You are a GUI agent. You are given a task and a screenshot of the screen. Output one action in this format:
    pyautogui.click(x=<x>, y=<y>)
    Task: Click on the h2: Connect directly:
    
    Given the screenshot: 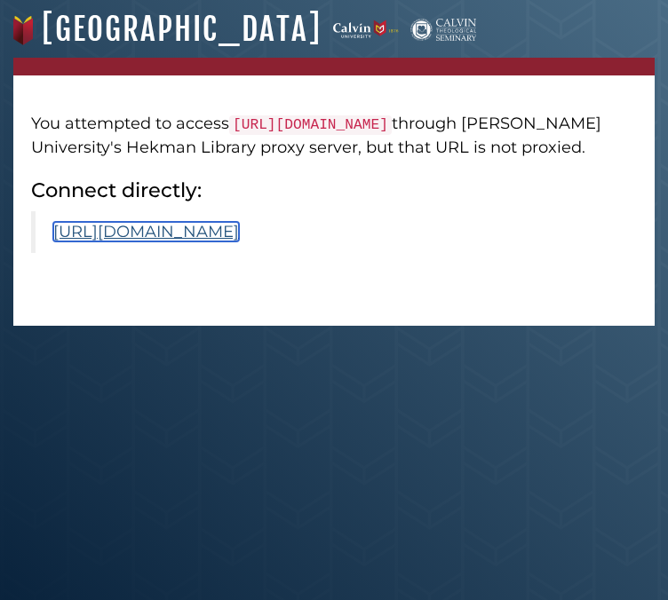 What is the action you would take?
    pyautogui.click(x=334, y=190)
    